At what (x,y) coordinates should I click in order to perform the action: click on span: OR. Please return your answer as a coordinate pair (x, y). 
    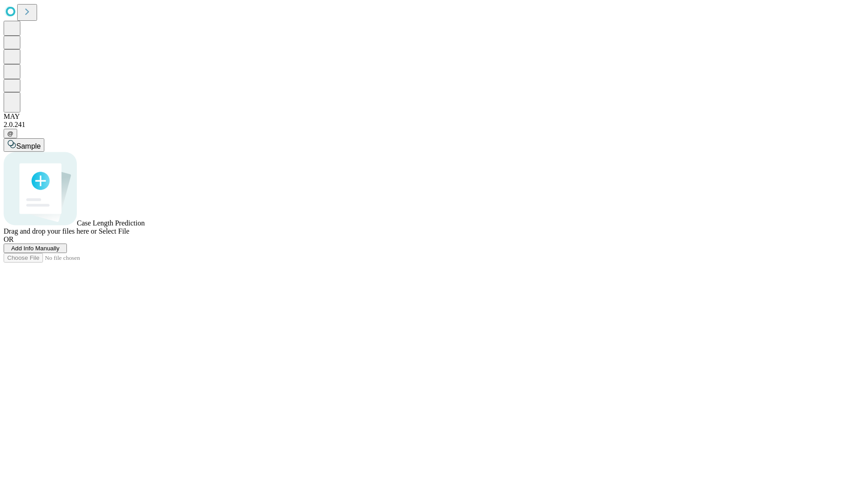
    Looking at the image, I should click on (9, 239).